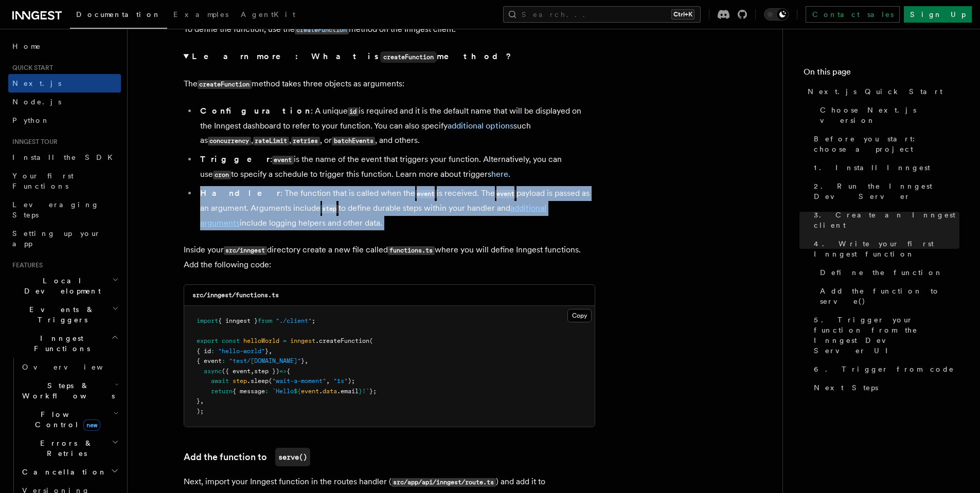  What do you see at coordinates (888, 272) in the screenshot?
I see `a: Define the function` at bounding box center [888, 272].